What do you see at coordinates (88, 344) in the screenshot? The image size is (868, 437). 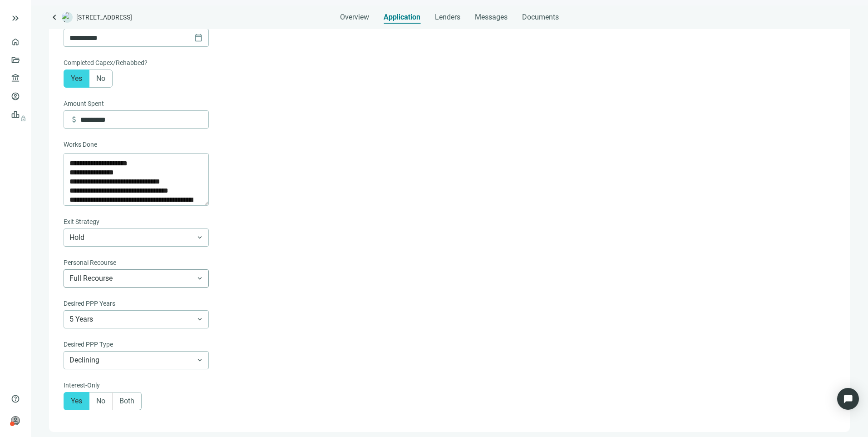 I see `span: Desired PPP Type` at bounding box center [88, 344].